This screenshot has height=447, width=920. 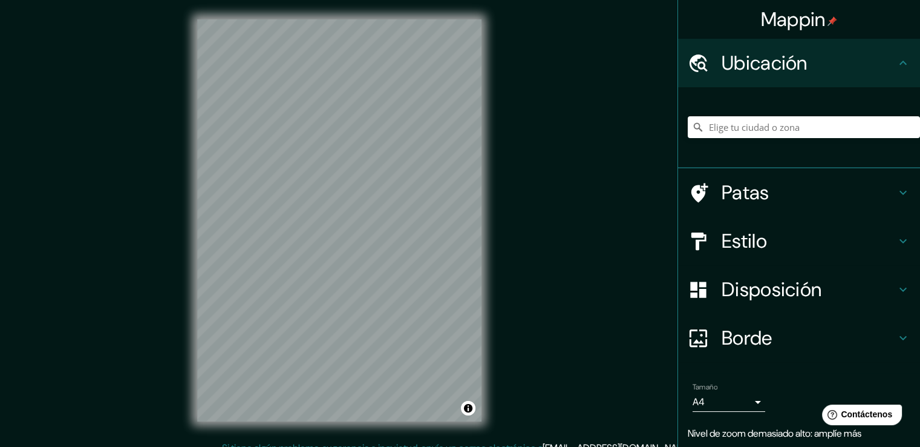 What do you see at coordinates (765, 63) in the screenshot?
I see `font: Ubicación` at bounding box center [765, 63].